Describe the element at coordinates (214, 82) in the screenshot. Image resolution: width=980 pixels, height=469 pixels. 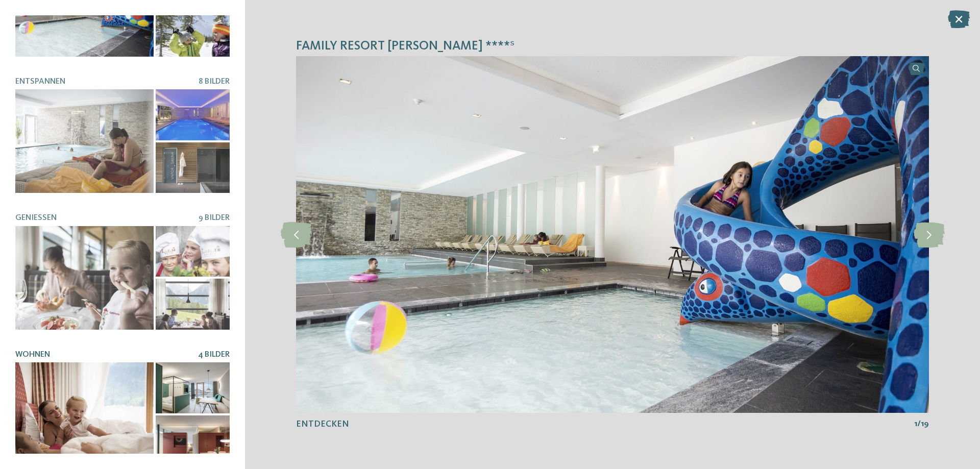
I see `span: 8 Bilder` at that location.